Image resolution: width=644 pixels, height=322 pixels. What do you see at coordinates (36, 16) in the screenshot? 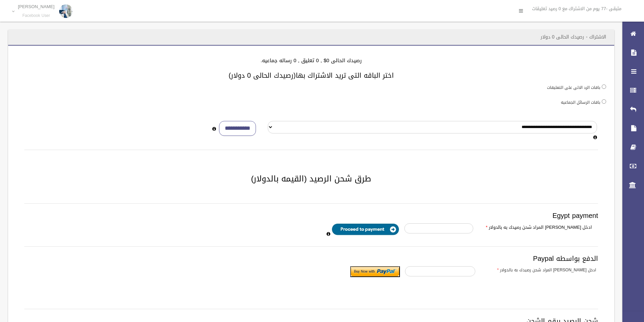
I see `small: Facebook User` at bounding box center [36, 16].